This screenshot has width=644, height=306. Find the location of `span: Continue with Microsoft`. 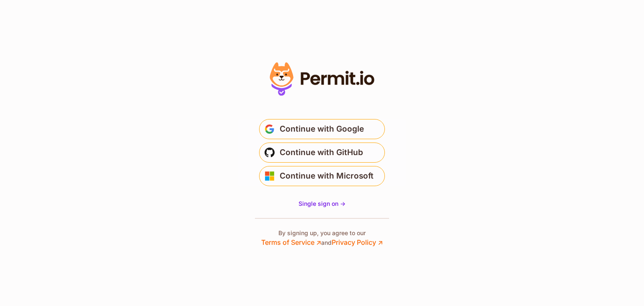

span: Continue with Microsoft is located at coordinates (326, 176).